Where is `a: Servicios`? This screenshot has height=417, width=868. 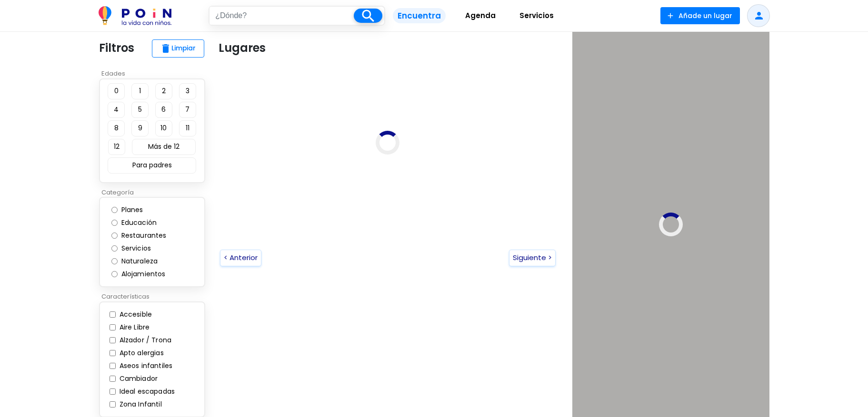 a: Servicios is located at coordinates (536, 15).